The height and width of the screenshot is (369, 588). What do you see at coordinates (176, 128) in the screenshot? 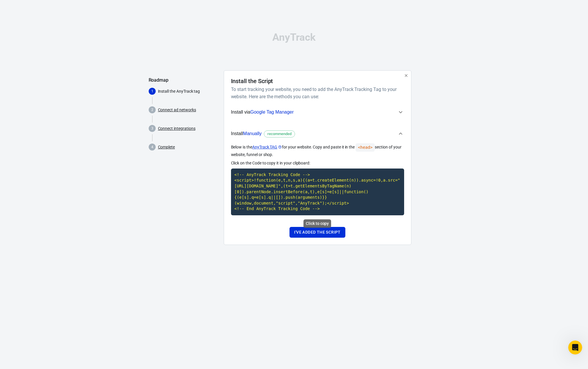
I see `a: Connect integrations` at bounding box center [176, 128].